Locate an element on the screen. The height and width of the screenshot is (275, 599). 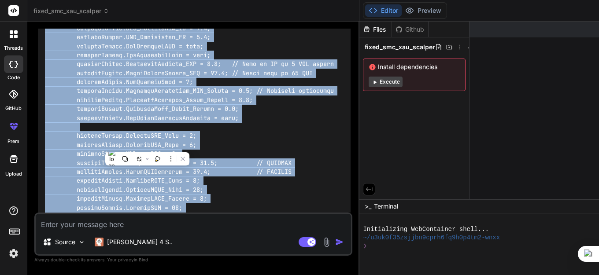
label: Upload is located at coordinates (14, 174).